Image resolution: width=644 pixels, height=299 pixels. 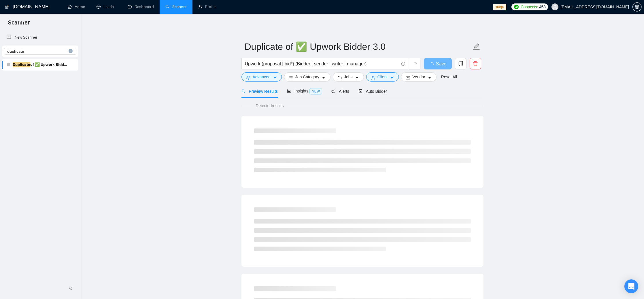 What do you see at coordinates (307, 77) in the screenshot?
I see `span: Job Category` at bounding box center [307, 77].